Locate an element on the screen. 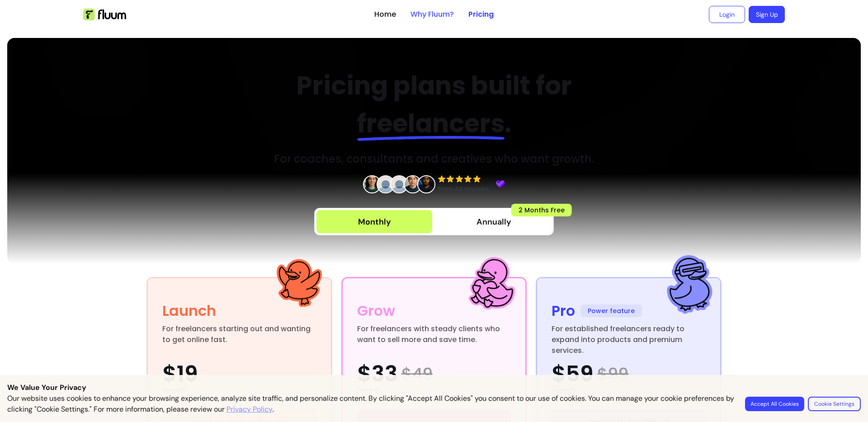  button: Accept All Cookies is located at coordinates (775, 404).